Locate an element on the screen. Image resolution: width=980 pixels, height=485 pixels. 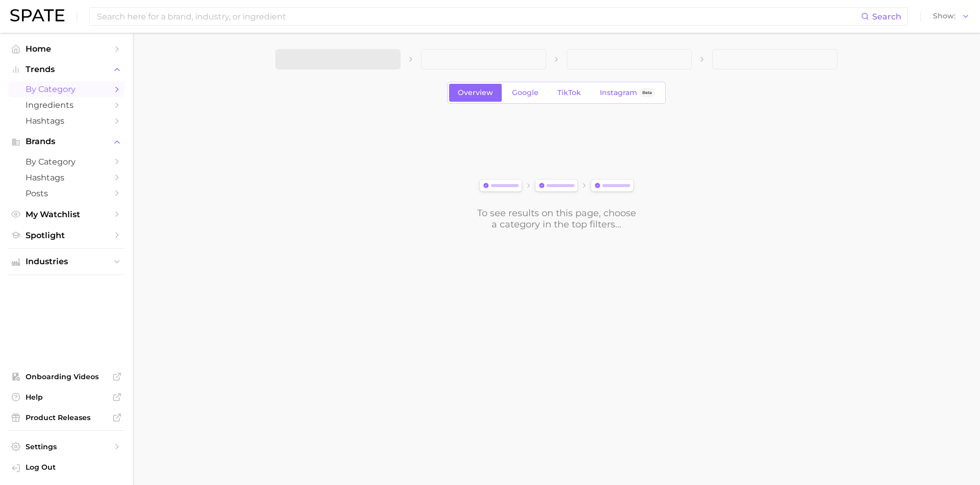
span: Posts is located at coordinates (67, 193).